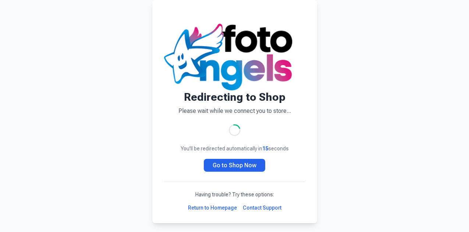 The height and width of the screenshot is (232, 469). I want to click on p: You'll be redirected automatically in seconds, so click(235, 149).